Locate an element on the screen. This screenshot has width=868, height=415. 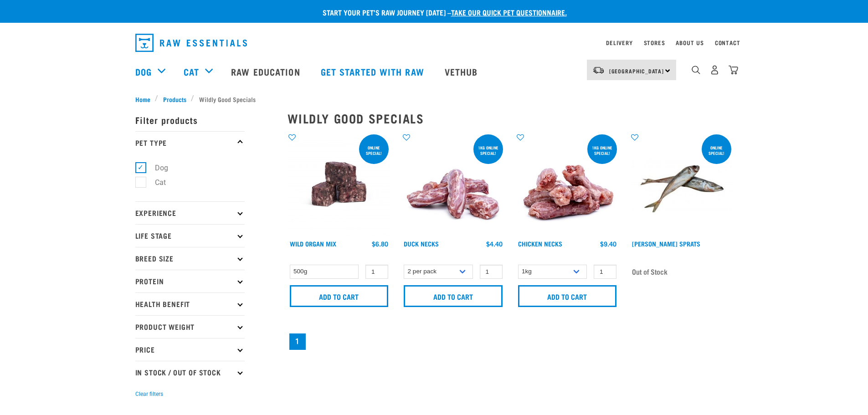
label: Cat is located at coordinates (155, 182).